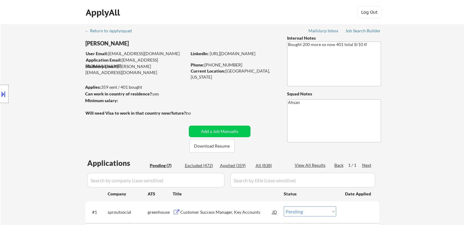  Describe the element at coordinates (160, 194) in the screenshot. I see `div: ATS` at that location.